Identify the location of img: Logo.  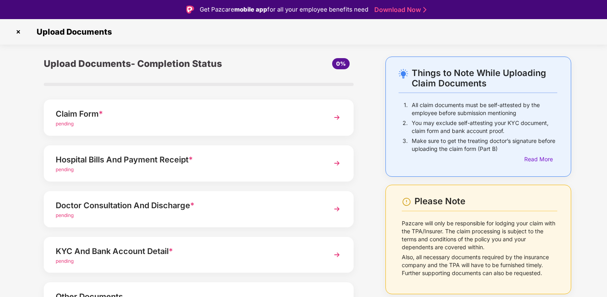
(190, 10).